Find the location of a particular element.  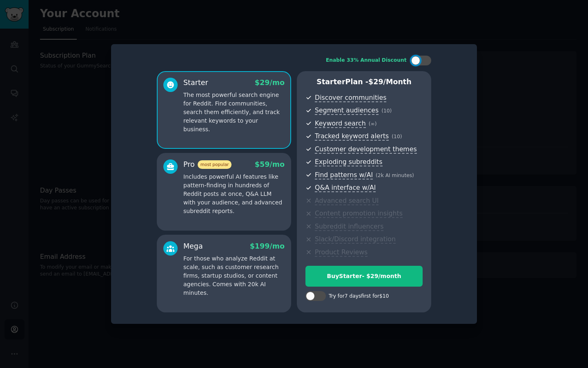

span: $ 59 /mo is located at coordinates (269, 164).